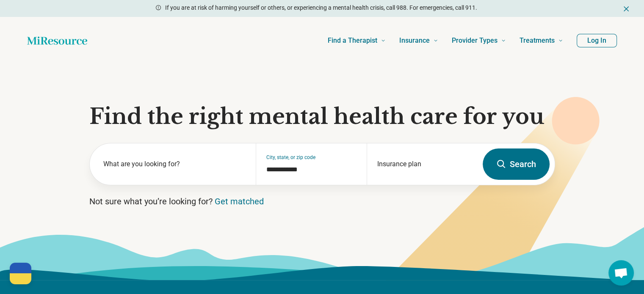 The height and width of the screenshot is (294, 644). Describe the element at coordinates (352, 40) in the screenshot. I see `span: Find a Therapist` at that location.